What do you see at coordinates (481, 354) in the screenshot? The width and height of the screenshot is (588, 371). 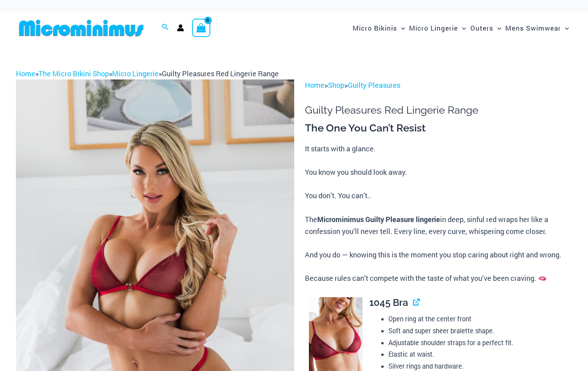 I see `li: Elastic at waist.` at bounding box center [481, 354].